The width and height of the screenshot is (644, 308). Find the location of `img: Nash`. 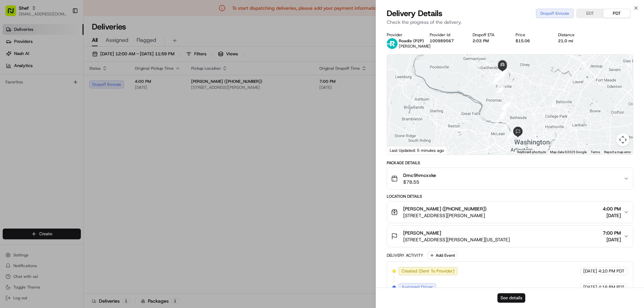

img: Nash is located at coordinates (13, 13).